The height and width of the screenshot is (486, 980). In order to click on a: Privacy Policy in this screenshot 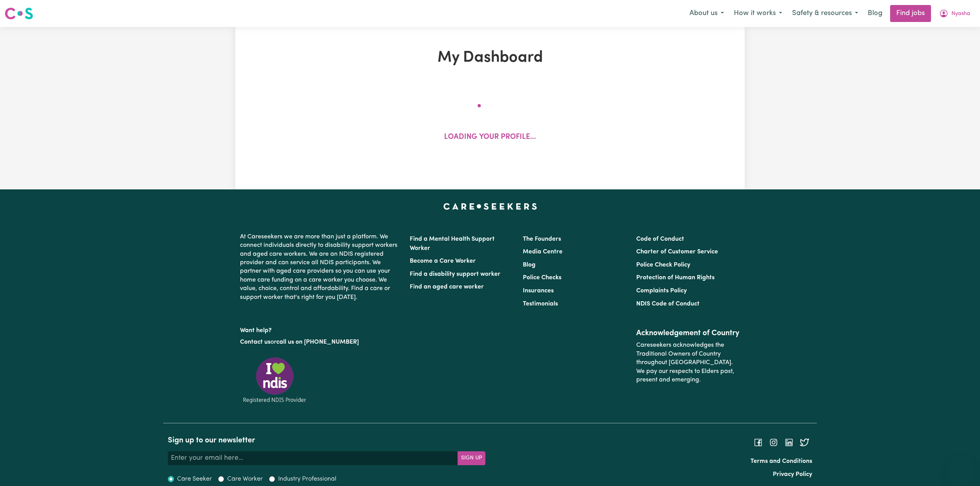, I will do `click(792, 475)`.